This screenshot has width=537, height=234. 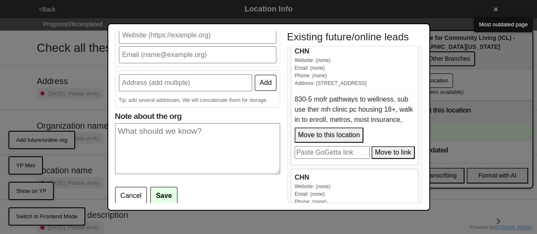 I want to click on input: Address (add multiple), so click(x=186, y=83).